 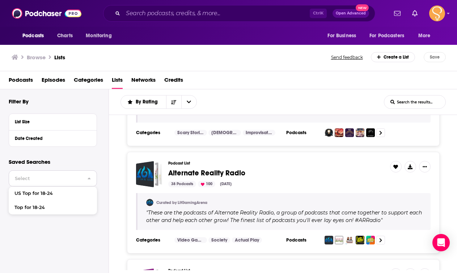 What do you see at coordinates (437, 13) in the screenshot?
I see `img: User Profile` at bounding box center [437, 13].